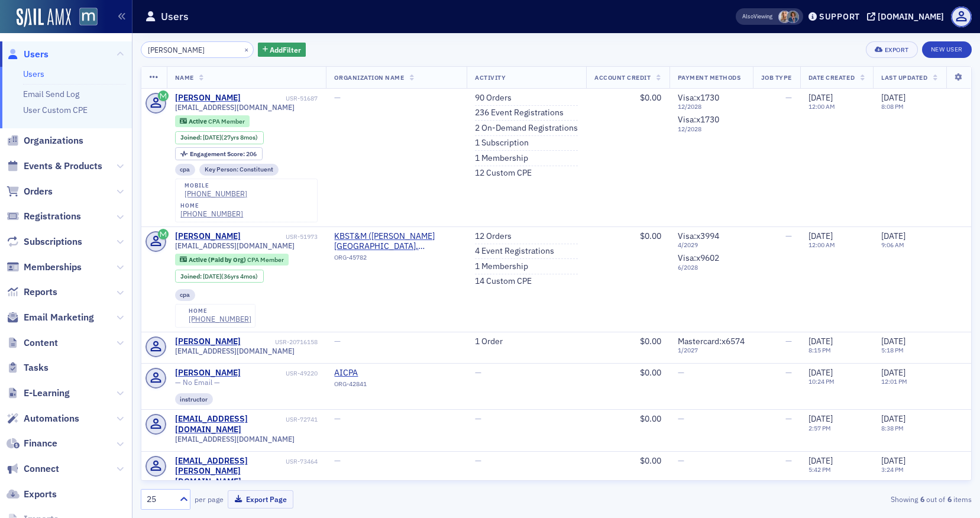 This screenshot has width=980, height=518. What do you see at coordinates (493, 237) in the screenshot?
I see `a: 12 Orders` at bounding box center [493, 237].